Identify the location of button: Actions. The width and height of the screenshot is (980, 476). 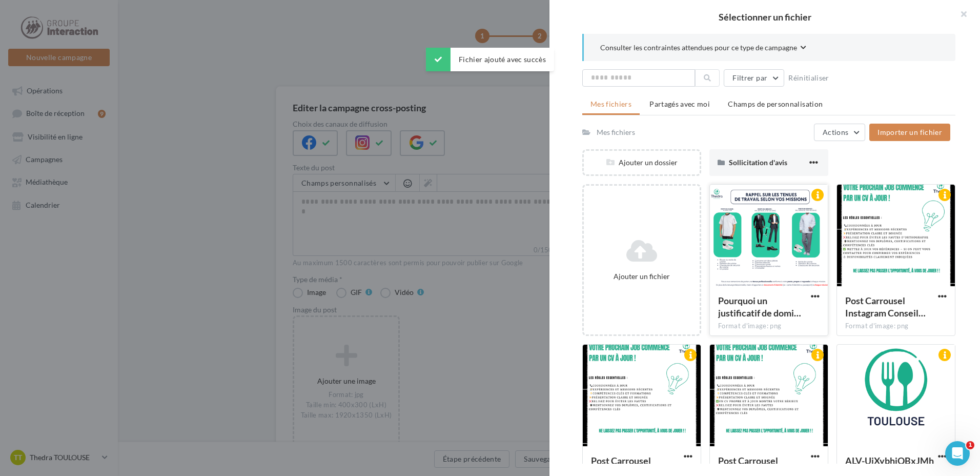
(840, 133).